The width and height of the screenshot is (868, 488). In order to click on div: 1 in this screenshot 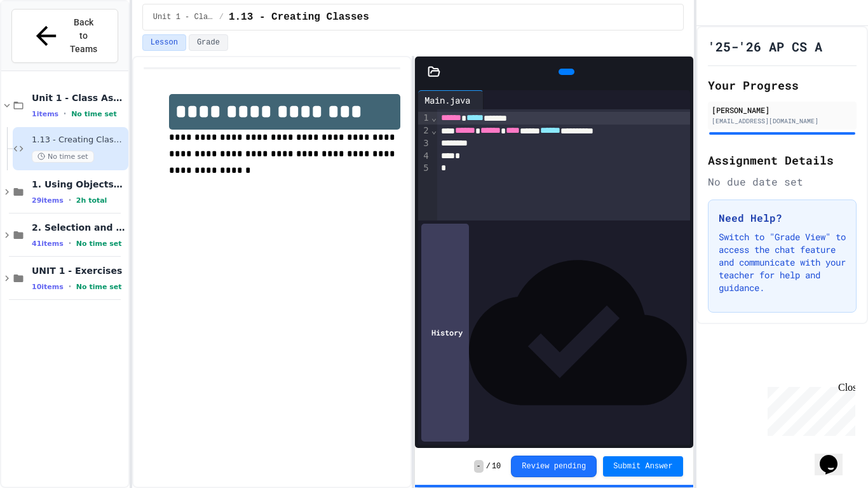, I will do `click(424, 118)`.